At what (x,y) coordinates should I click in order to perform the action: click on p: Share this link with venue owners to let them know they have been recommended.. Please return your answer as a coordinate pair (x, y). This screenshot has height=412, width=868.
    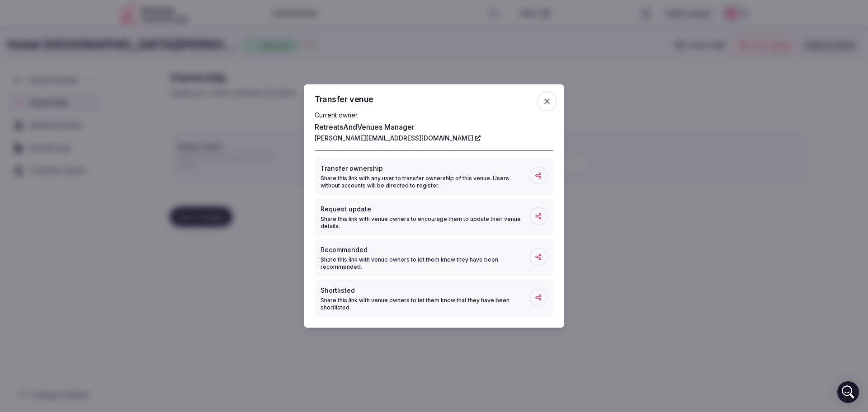
    Looking at the image, I should click on (425, 263).